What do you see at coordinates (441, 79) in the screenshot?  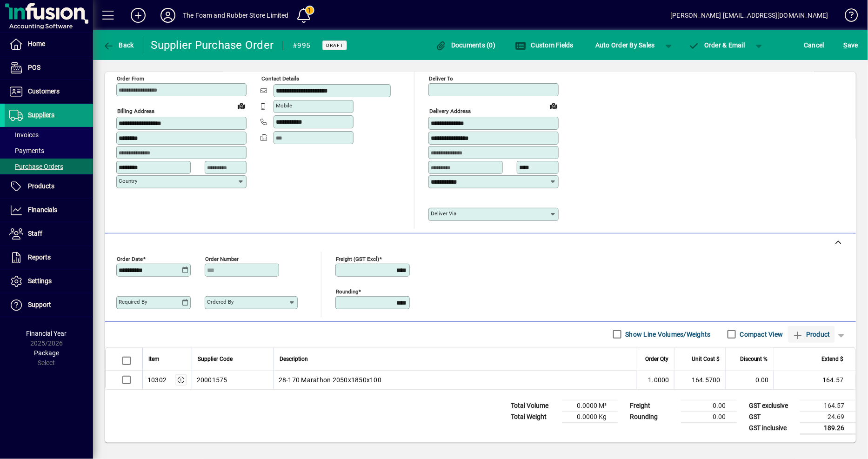 I see `mat-label: Deliver To` at bounding box center [441, 79].